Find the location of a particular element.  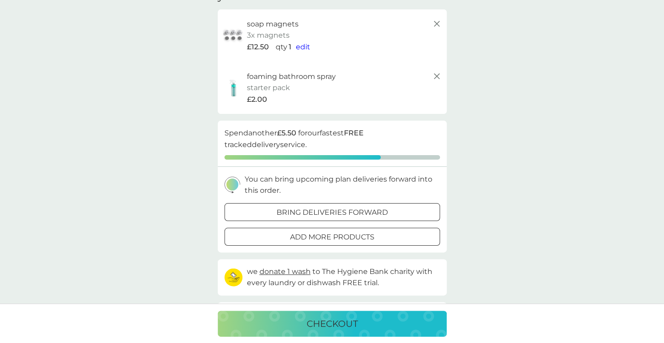

p: starter pack is located at coordinates (268, 88).